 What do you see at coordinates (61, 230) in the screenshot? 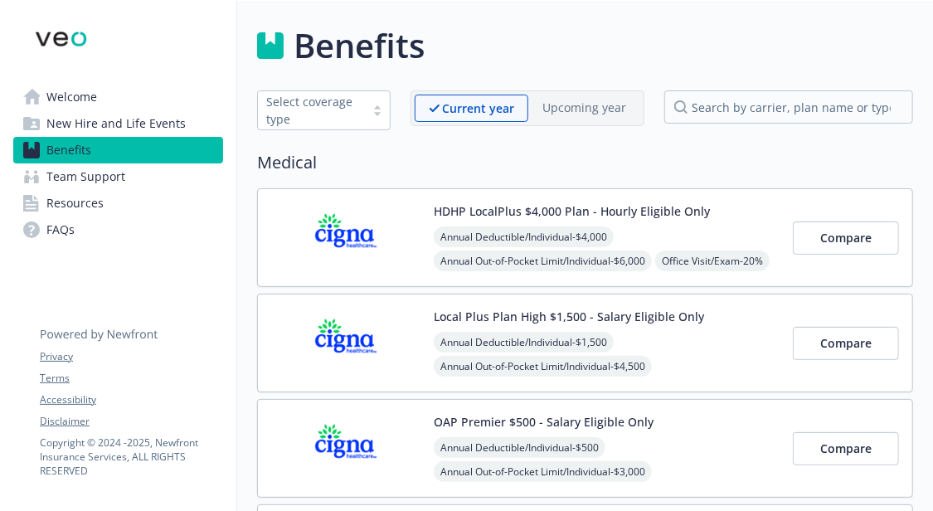
I see `span: FAQs` at bounding box center [61, 230].